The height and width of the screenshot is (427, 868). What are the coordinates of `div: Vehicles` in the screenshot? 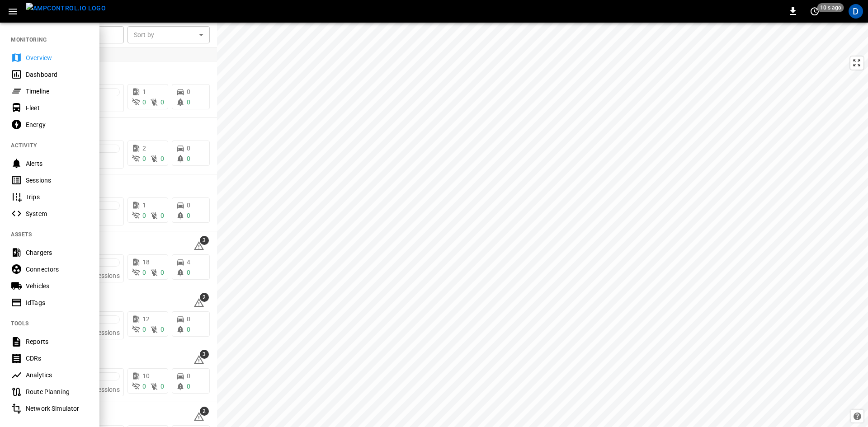 It's located at (57, 286).